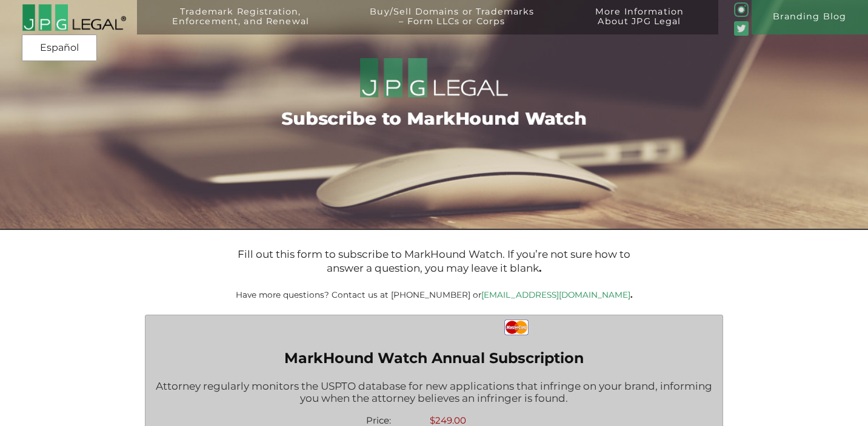 This screenshot has width=868, height=426. I want to click on label: MarkHound Watch Annual Subscription, so click(434, 358).